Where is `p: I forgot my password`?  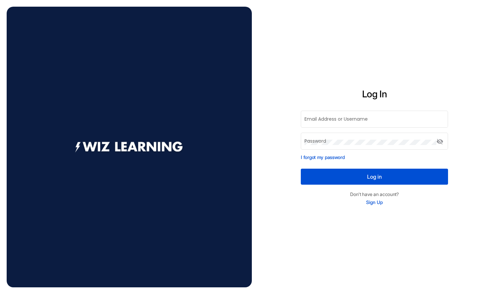
p: I forgot my password is located at coordinates (375, 157).